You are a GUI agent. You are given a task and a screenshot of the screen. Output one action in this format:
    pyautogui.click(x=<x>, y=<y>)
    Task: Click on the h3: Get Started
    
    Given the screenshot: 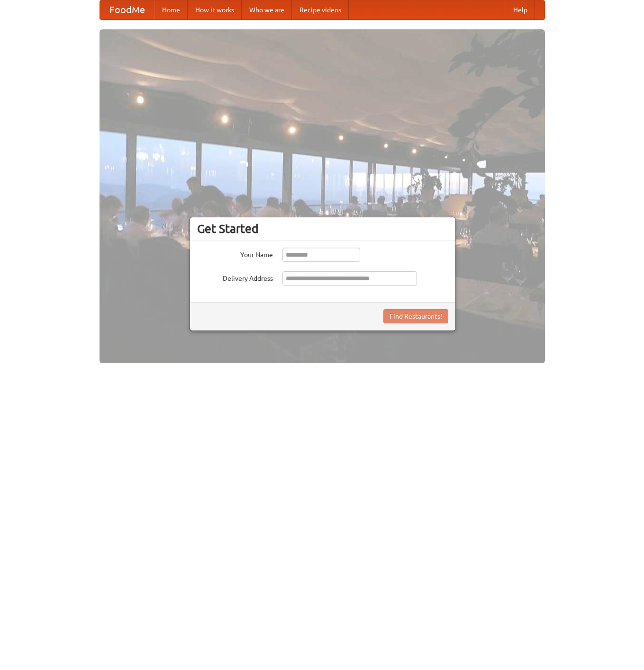 What is the action you would take?
    pyautogui.click(x=323, y=229)
    